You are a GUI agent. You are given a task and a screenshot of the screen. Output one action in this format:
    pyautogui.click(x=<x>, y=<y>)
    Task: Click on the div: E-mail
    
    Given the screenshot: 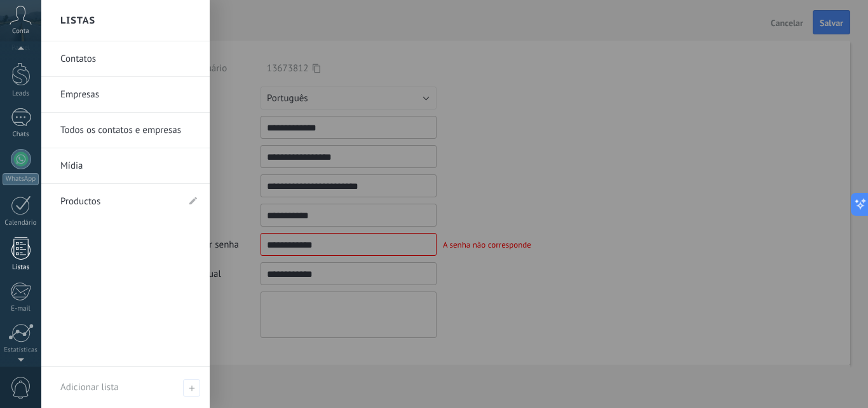 What is the action you would take?
    pyautogui.click(x=21, y=308)
    